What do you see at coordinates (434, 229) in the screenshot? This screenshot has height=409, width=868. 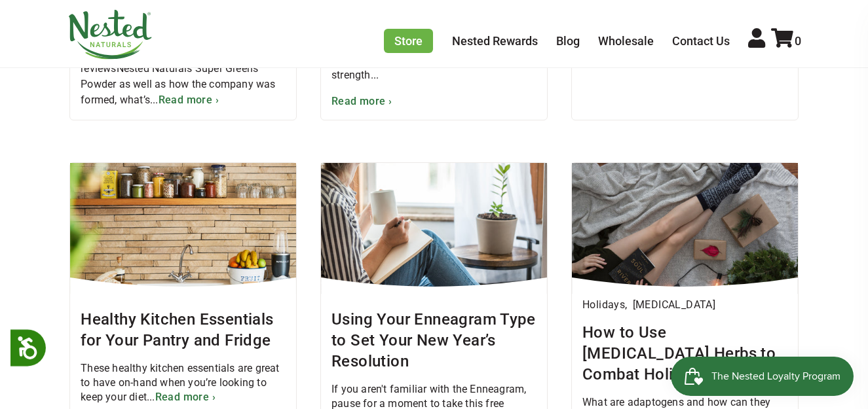 I see `img: Using Your Enneagram Type to Set Your New Year’s Resolution` at bounding box center [434, 229].